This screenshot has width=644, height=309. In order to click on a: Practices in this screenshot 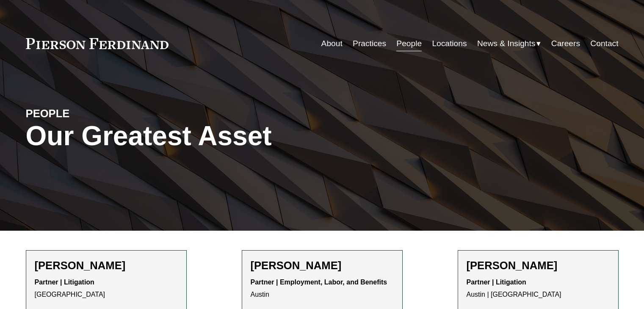, I will do `click(369, 44)`.